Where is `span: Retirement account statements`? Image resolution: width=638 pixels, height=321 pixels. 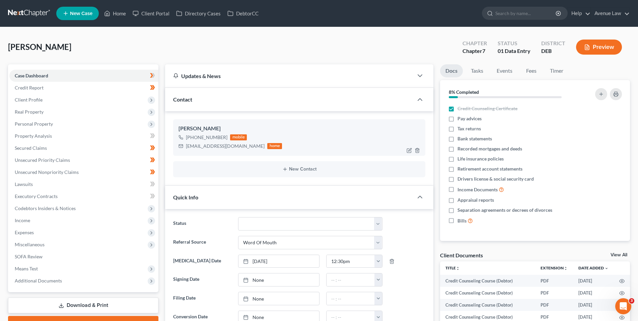
span: Retirement account statements is located at coordinates (490, 169).